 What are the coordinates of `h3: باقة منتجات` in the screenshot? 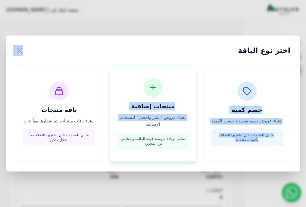 It's located at (59, 110).